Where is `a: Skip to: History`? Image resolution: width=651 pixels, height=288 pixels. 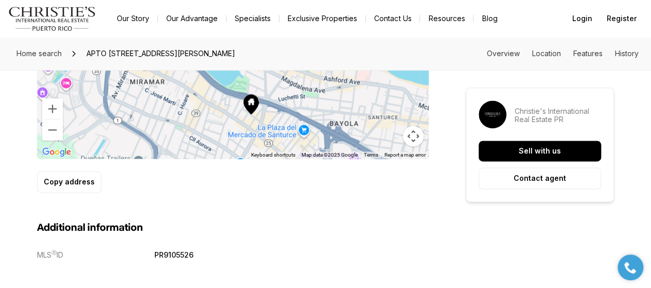
a: Skip to: History is located at coordinates (626, 53).